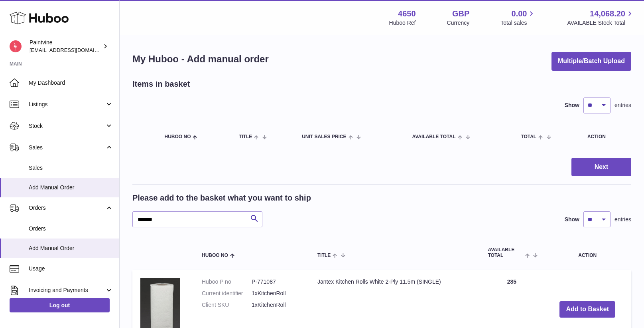 The width and height of the screenshot is (644, 328). What do you see at coordinates (66, 126) in the screenshot?
I see `span: Stock` at bounding box center [66, 126].